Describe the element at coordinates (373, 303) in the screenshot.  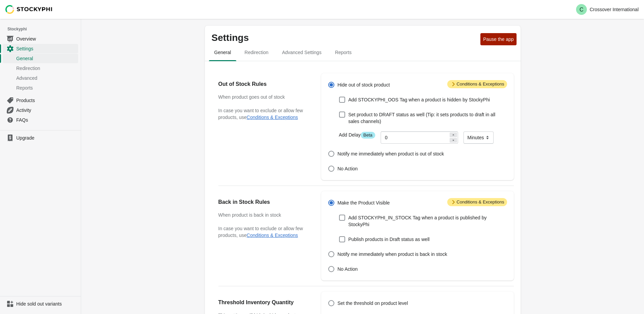
I see `span: Set the threshold on product level` at that location.